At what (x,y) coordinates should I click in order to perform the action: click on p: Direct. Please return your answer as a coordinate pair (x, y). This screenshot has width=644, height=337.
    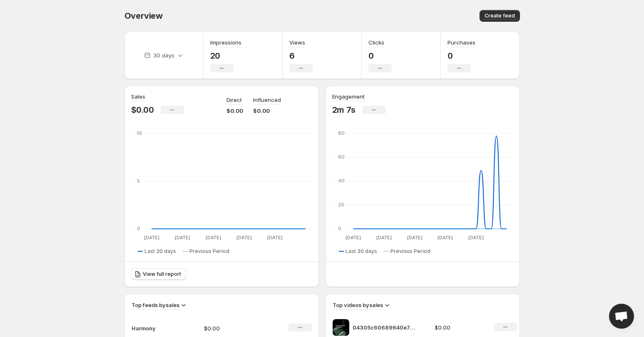
    Looking at the image, I should click on (234, 100).